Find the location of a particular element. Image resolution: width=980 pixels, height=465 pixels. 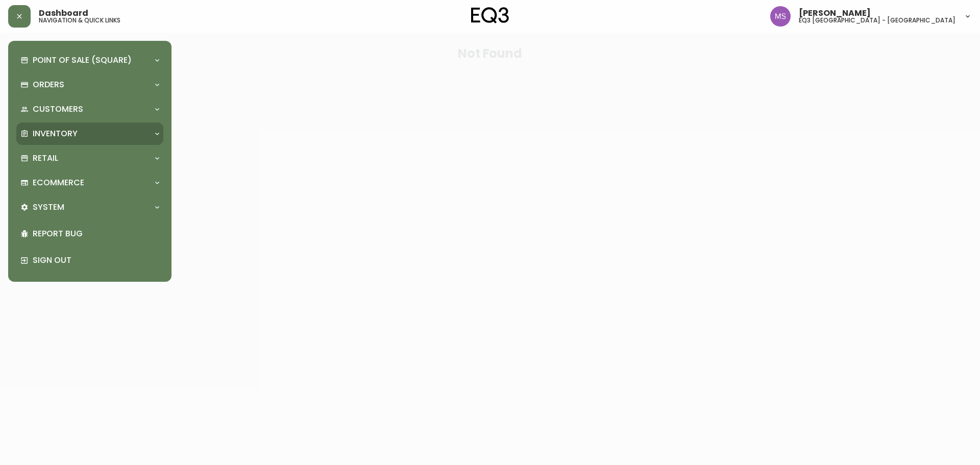

p: Retail is located at coordinates (45, 158).